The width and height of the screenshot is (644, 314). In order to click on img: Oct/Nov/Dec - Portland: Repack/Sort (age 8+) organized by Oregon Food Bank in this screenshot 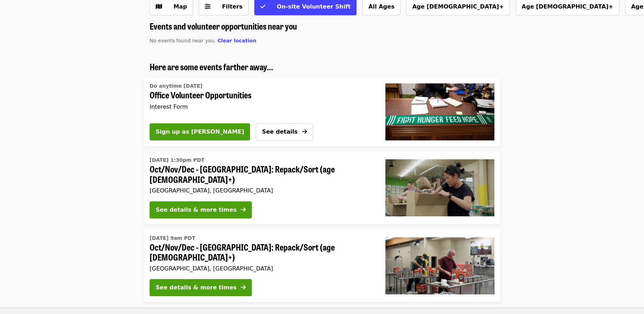, I will do `click(440, 188)`.